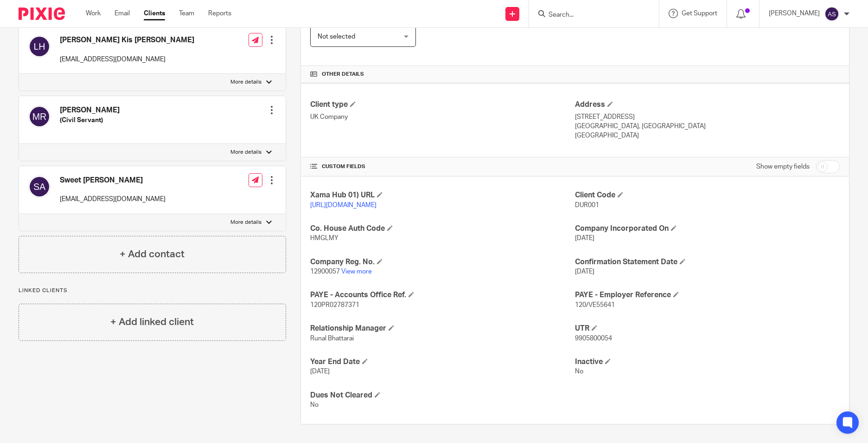 Image resolution: width=868 pixels, height=443 pixels. I want to click on h4: Co. House Auth Code, so click(443, 228).